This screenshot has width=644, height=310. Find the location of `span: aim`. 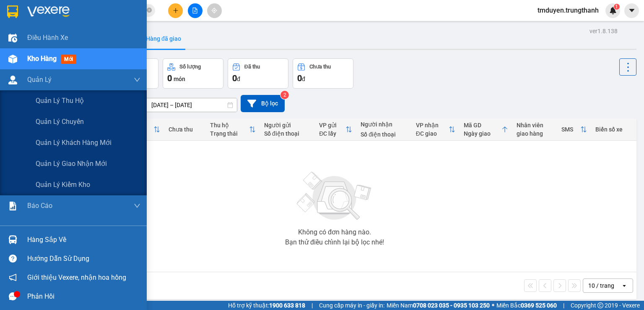

span: aim is located at coordinates (214, 10).